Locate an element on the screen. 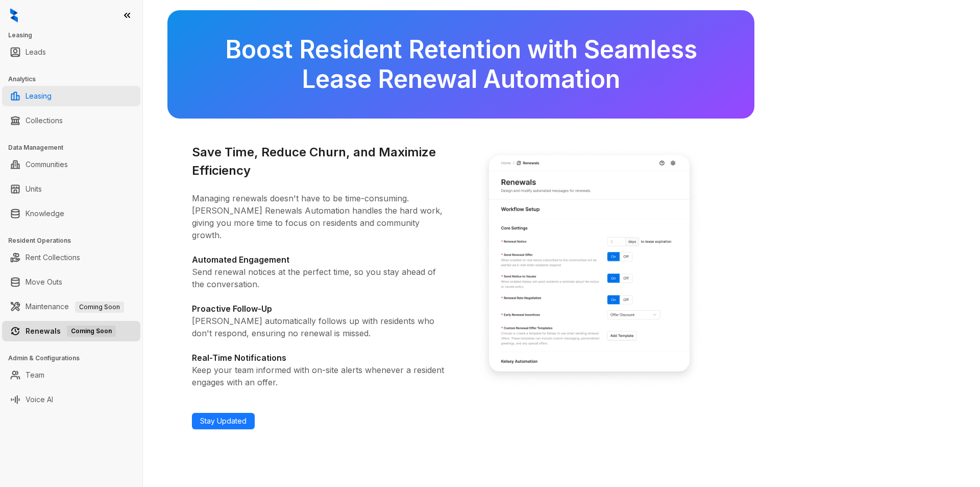 Image resolution: width=980 pixels, height=487 pixels. h4: Automated Engagement is located at coordinates (320, 259).